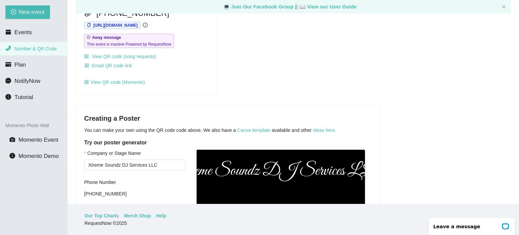 The width and height of the screenshot is (519, 235). I want to click on a: laptop Join Our Facebook Group ||, so click(261, 6).